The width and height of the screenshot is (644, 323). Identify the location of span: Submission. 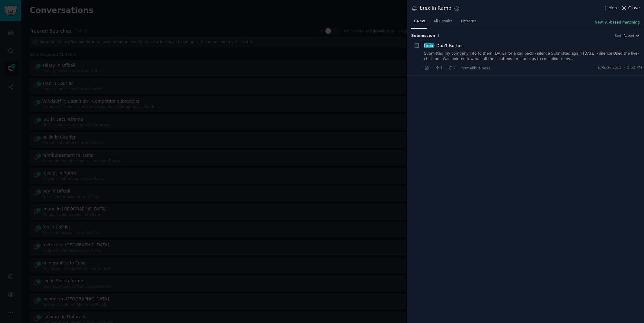
(423, 36).